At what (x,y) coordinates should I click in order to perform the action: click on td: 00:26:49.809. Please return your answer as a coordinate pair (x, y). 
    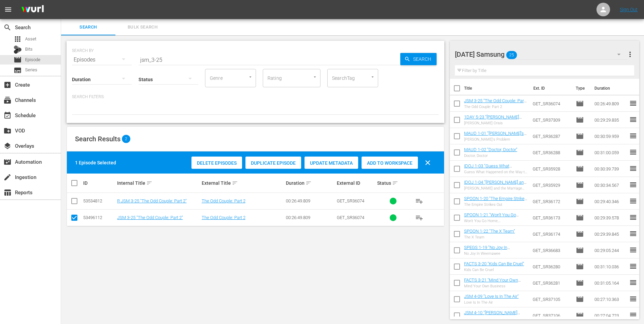
    Looking at the image, I should click on (611, 104).